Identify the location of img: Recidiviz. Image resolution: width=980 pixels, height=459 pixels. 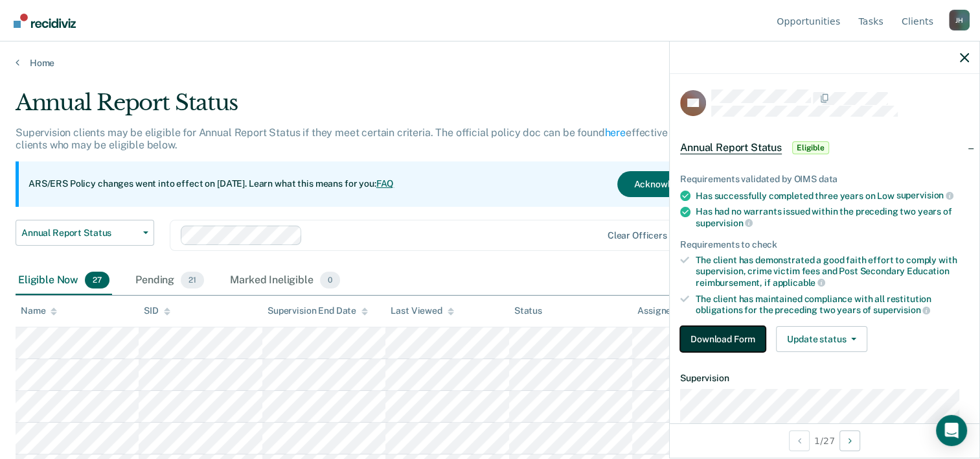
(45, 21).